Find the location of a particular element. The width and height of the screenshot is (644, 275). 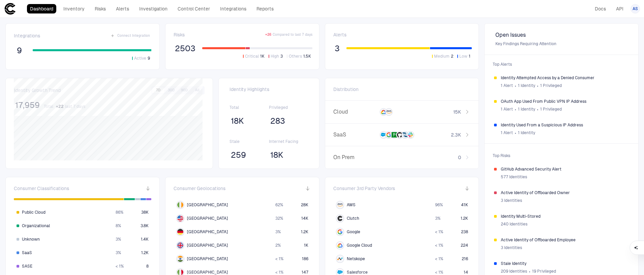

span: 14K is located at coordinates (304, 218).